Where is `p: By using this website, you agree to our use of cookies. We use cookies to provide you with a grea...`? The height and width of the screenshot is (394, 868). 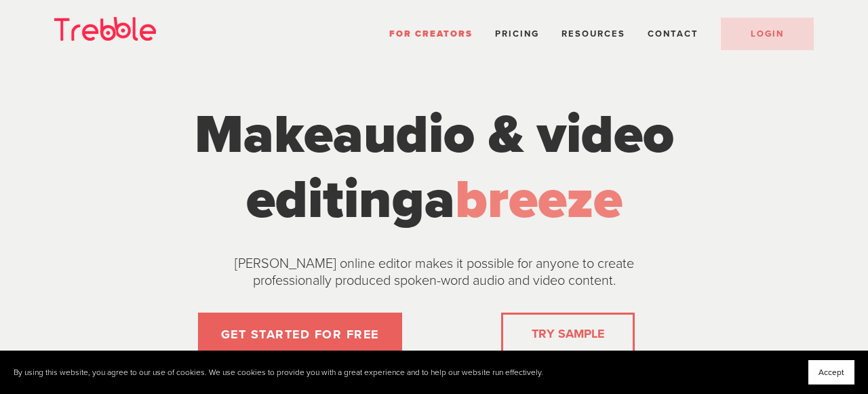 p: By using this website, you agree to our use of cookies. We use cookies to provide you with a grea... is located at coordinates (278, 372).